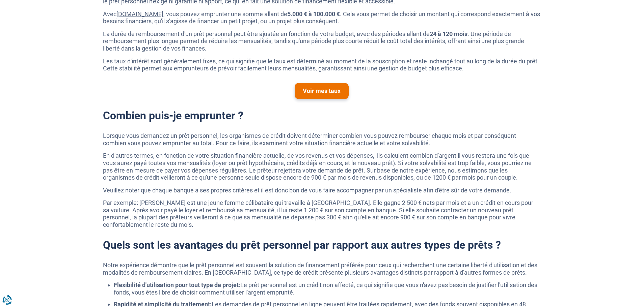 Image resolution: width=643 pixels, height=307 pixels. What do you see at coordinates (322, 41) in the screenshot?
I see `p: La durée de remboursement d'un prêt personnel peut être ajustée en fonction de votre budget, avec...` at bounding box center [322, 41].